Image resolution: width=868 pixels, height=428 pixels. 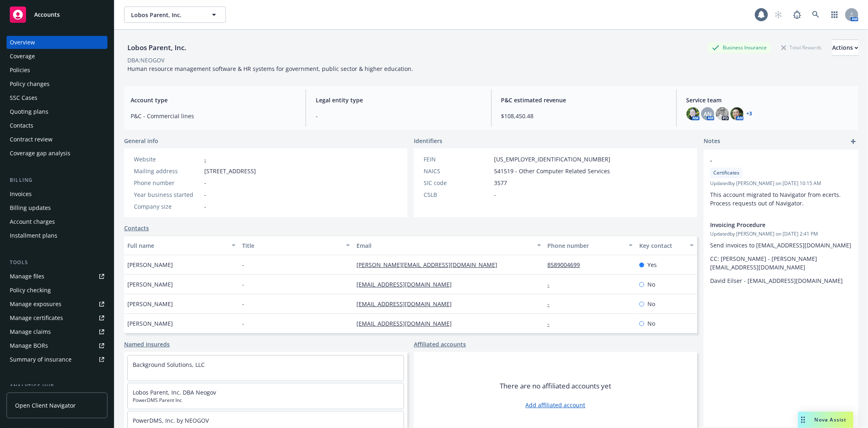 I want to click on span: 3577, so click(x=500, y=183).